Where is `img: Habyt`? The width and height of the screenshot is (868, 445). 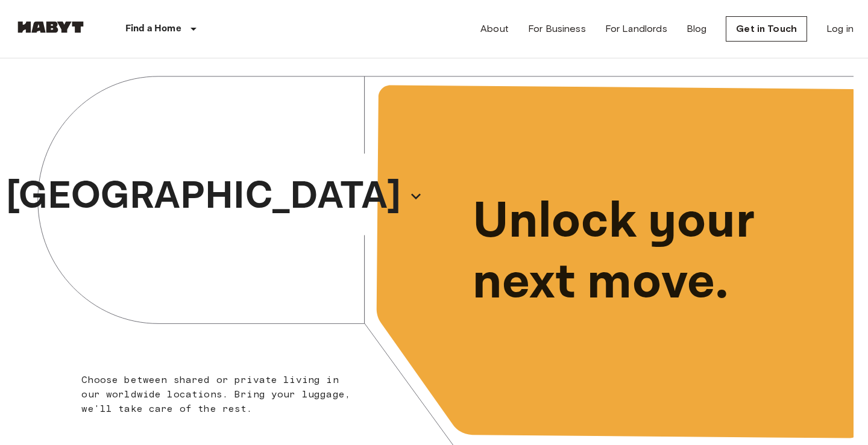 img: Habyt is located at coordinates (50, 27).